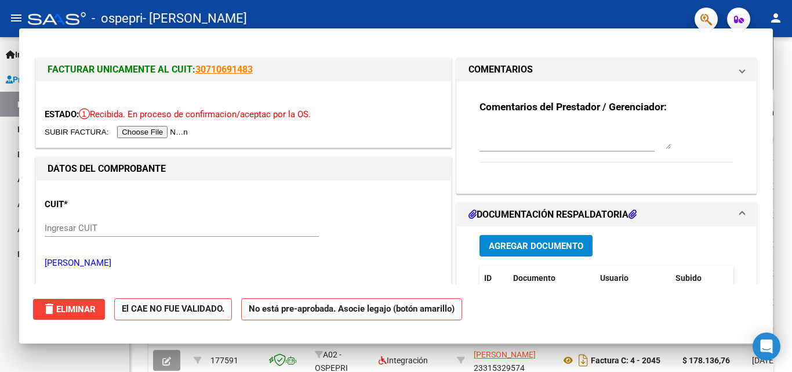  Describe the element at coordinates (536, 245) in the screenshot. I see `button: Agregar Documento` at that location.